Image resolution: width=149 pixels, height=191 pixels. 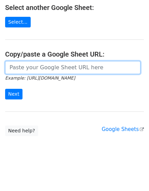 I want to click on a: Need help?, so click(x=22, y=130).